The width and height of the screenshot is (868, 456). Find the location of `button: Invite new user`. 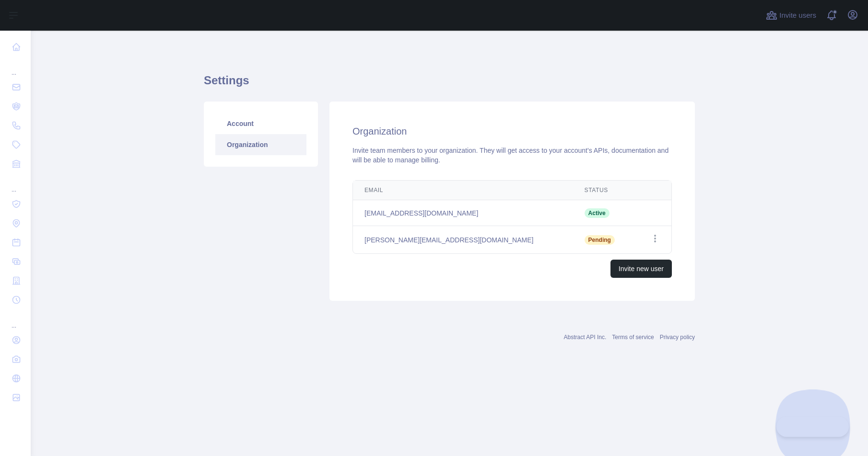

button: Invite new user is located at coordinates (641, 269).